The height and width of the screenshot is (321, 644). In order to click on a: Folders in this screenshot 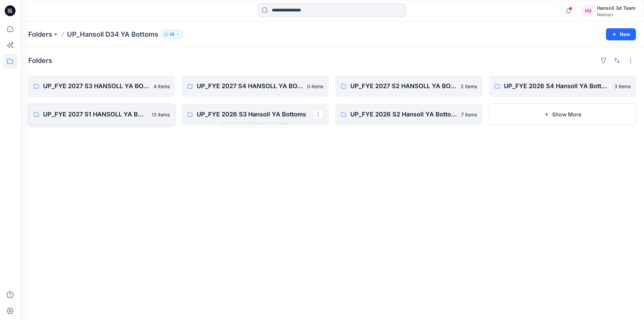, I will do `click(40, 34)`.